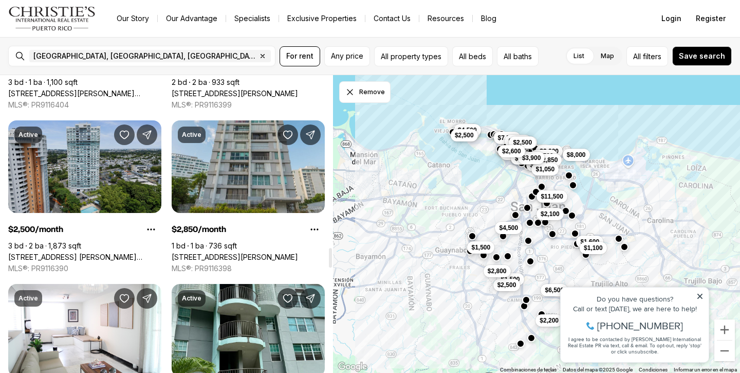  Describe the element at coordinates (545, 169) in the screenshot. I see `button: $1,050` at that location.